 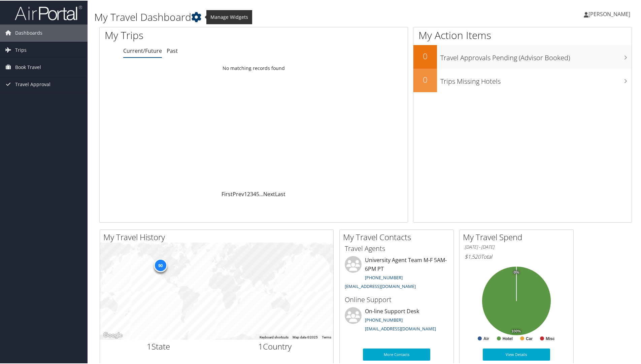 I want to click on div: 90, so click(x=160, y=265).